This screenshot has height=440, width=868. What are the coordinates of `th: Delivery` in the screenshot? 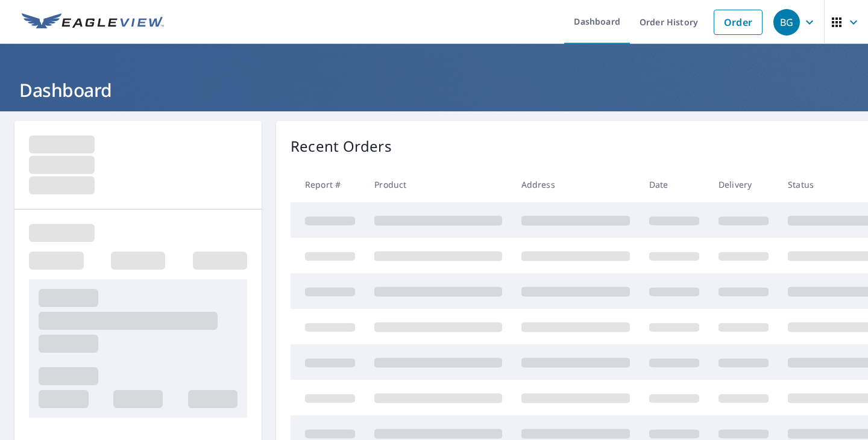 It's located at (743, 184).